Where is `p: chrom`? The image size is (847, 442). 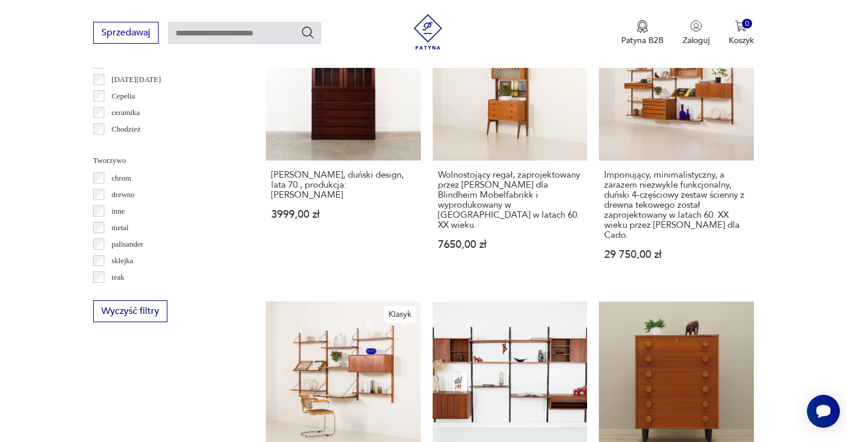 p: chrom is located at coordinates (121, 178).